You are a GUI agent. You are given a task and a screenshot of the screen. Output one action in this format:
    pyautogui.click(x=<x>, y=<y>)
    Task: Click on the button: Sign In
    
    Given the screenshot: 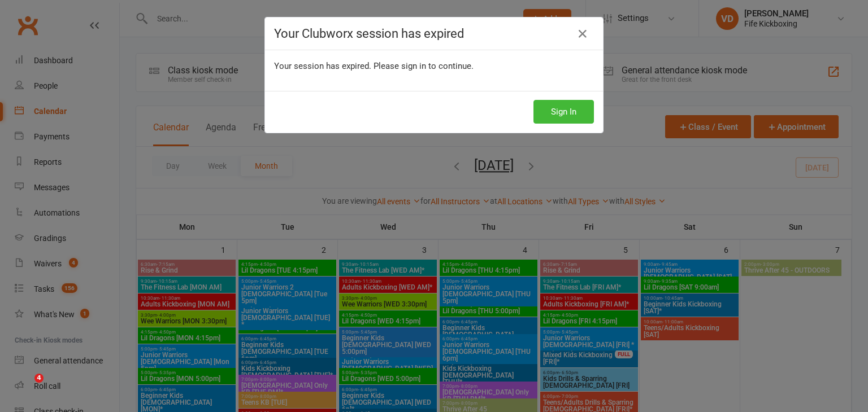 What is the action you would take?
    pyautogui.click(x=563, y=112)
    